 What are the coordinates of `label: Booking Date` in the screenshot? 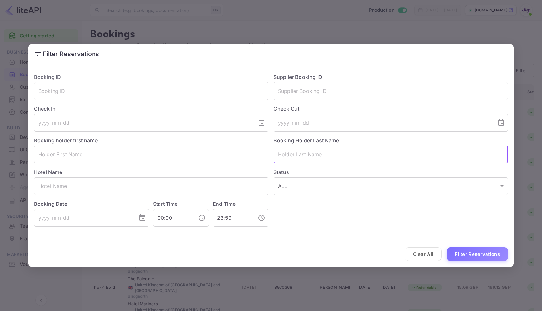 It's located at (92, 204).